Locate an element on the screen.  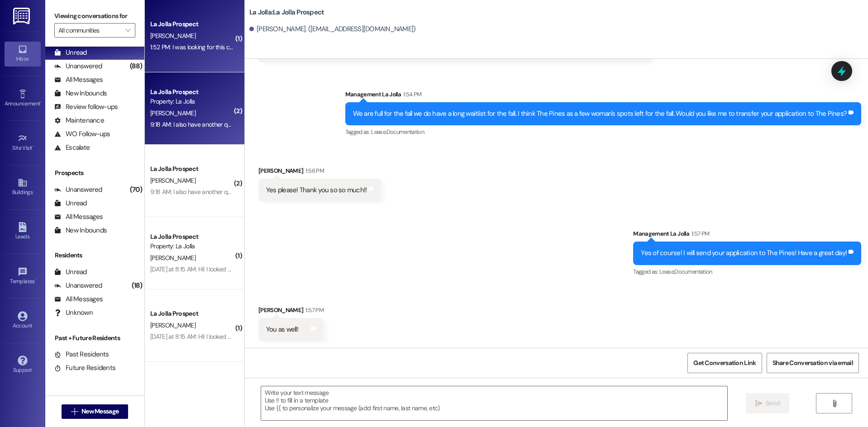
label: Viewing conversations for is located at coordinates (95, 16).